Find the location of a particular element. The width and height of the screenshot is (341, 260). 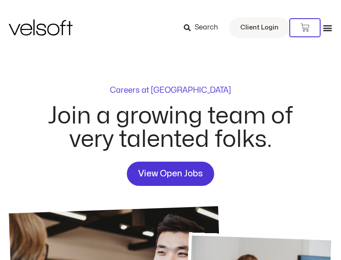

a: View Open Jobs is located at coordinates (170, 174).